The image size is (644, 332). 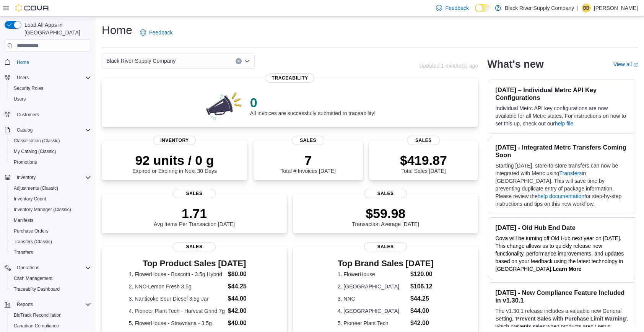 I want to click on span: Adjustments (Classic), so click(x=51, y=188).